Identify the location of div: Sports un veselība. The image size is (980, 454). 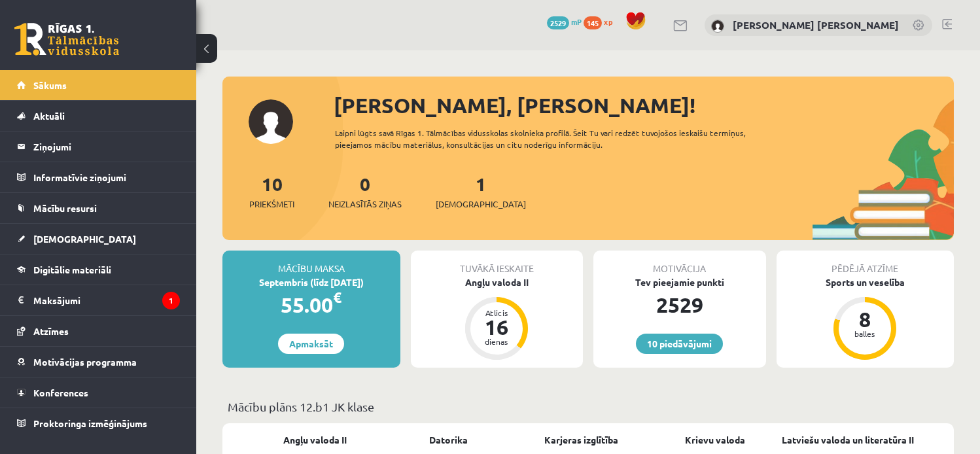
(866, 282).